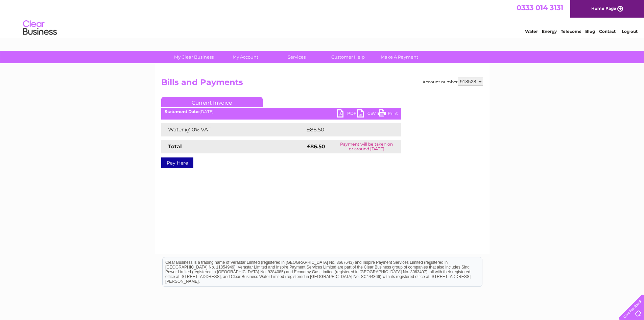 The height and width of the screenshot is (320, 644). I want to click on a: Telecoms, so click(571, 31).